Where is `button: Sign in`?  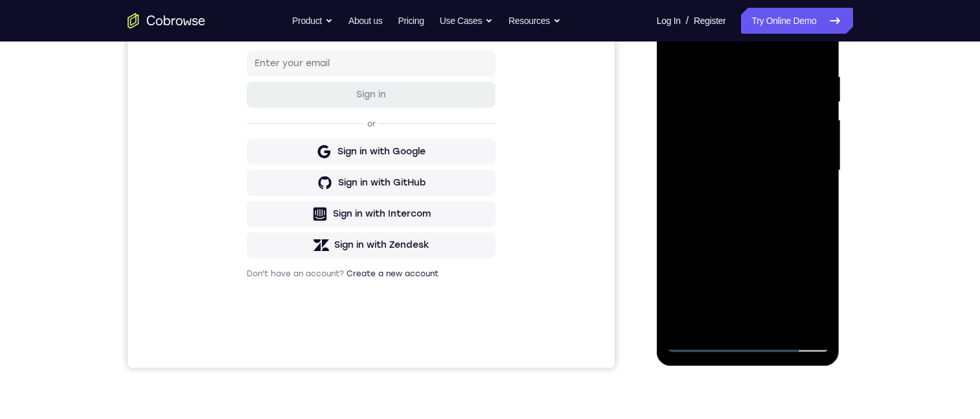 button: Sign in is located at coordinates (243, 161).